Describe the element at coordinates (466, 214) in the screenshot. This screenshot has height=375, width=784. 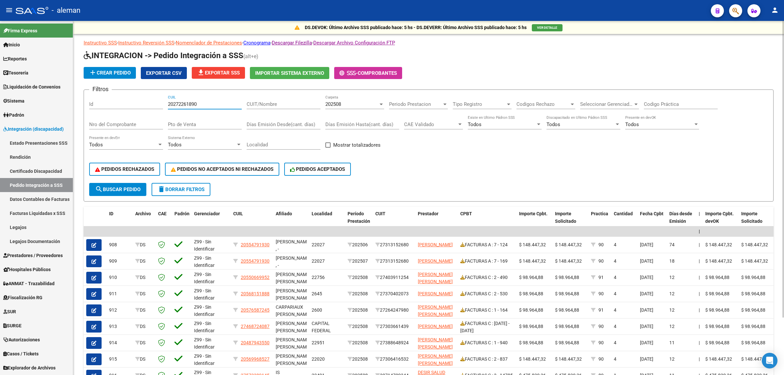
I see `span: CPBT` at that location.